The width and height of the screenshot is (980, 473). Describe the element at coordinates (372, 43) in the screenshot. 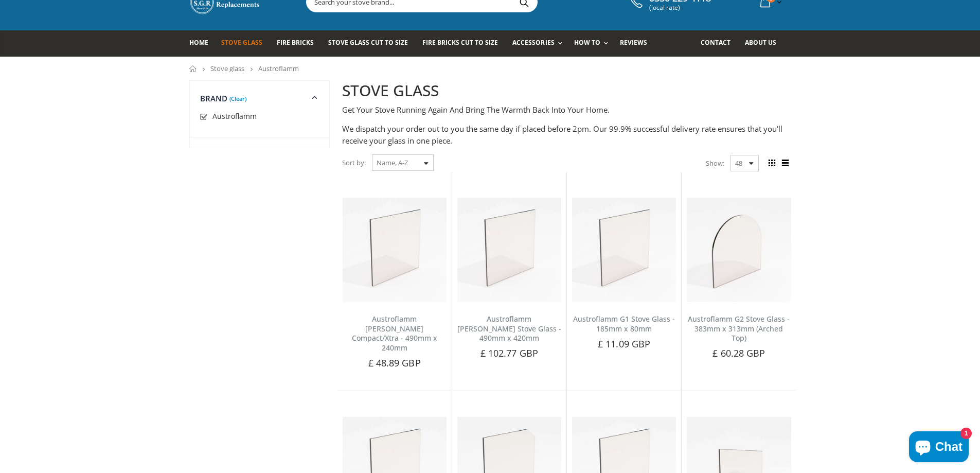

I see `a: Stove Glass Cut To Size` at that location.